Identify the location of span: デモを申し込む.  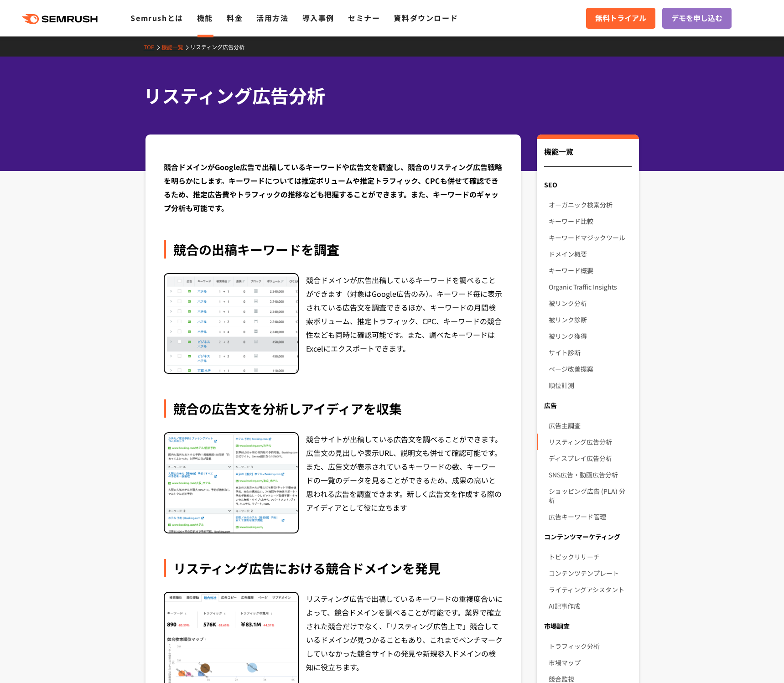
(697, 18).